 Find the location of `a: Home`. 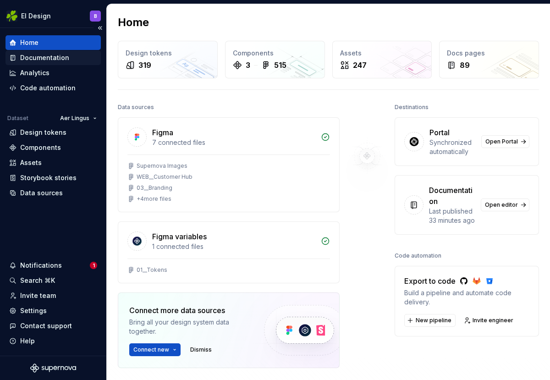

a: Home is located at coordinates (53, 43).